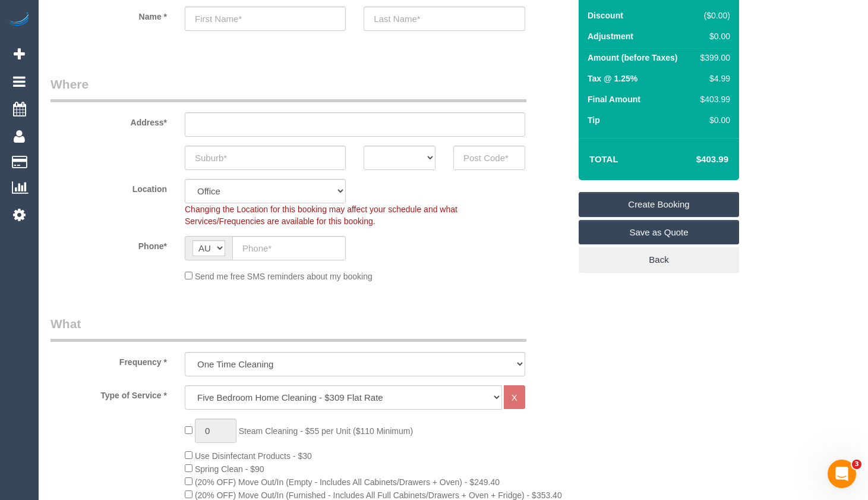 The image size is (868, 500). What do you see at coordinates (109, 120) in the screenshot?
I see `label: Address*` at bounding box center [109, 120].